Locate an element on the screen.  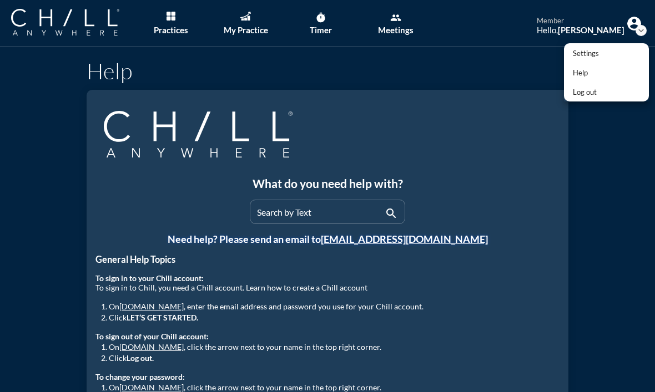
div: Practices is located at coordinates (171, 30).